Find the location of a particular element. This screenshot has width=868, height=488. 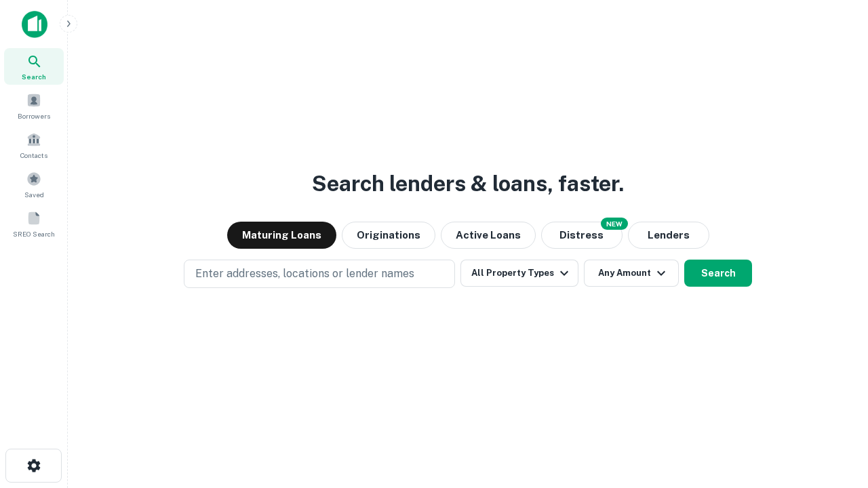

button: Maturing Loans is located at coordinates (282, 235).